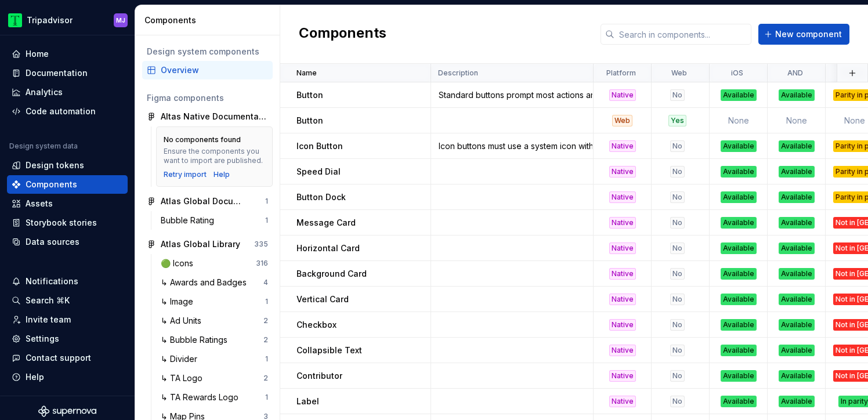 The height and width of the screenshot is (420, 868). What do you see at coordinates (67, 320) in the screenshot?
I see `a: Invite team` at bounding box center [67, 320].